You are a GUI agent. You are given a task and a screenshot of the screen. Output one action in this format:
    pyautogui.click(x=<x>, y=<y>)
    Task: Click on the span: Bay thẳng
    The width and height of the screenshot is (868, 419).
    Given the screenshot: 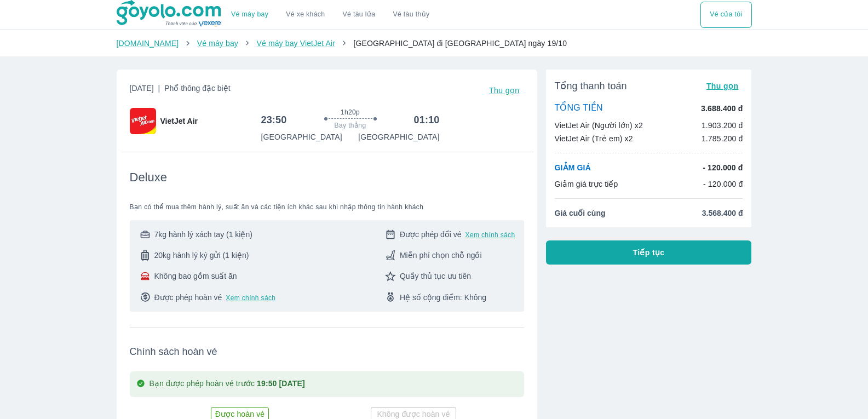 What is the action you would take?
    pyautogui.click(x=351, y=125)
    